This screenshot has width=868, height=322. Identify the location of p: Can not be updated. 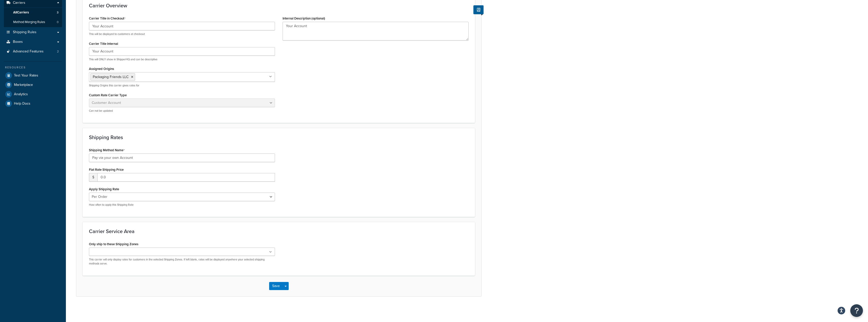
(182, 111).